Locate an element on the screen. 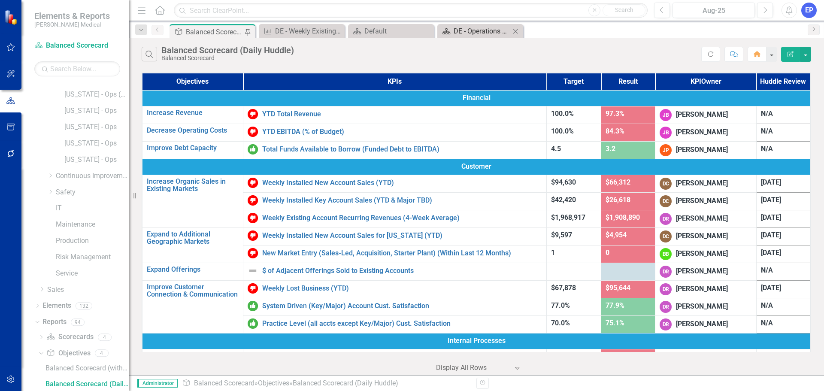  a: Increase Operational Efficiency is located at coordinates (193, 359).